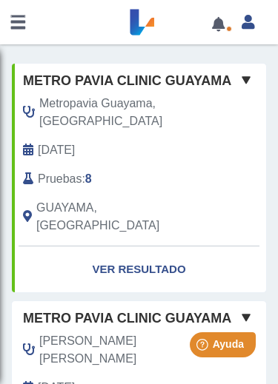 The width and height of the screenshot is (278, 384). I want to click on b: 8, so click(88, 178).